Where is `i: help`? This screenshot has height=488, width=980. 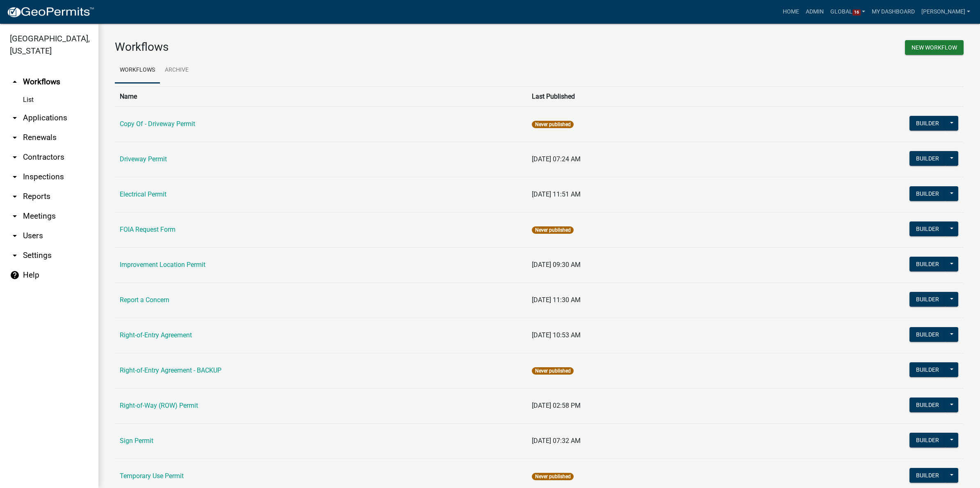 i: help is located at coordinates (15, 276).